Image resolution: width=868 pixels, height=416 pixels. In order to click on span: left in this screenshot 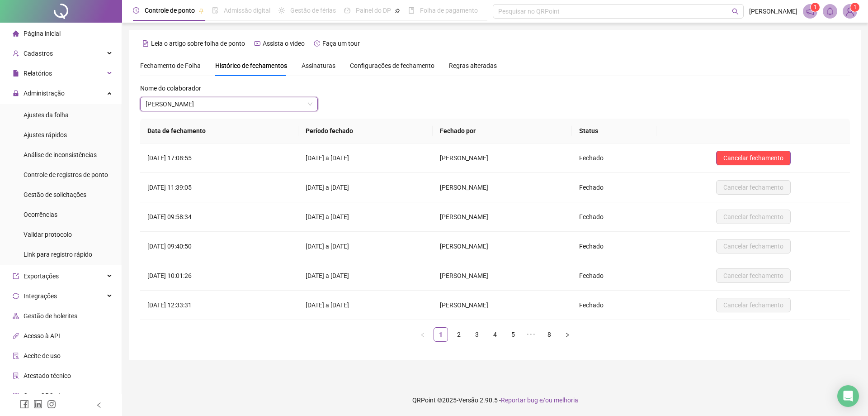, I will do `click(99, 405)`.